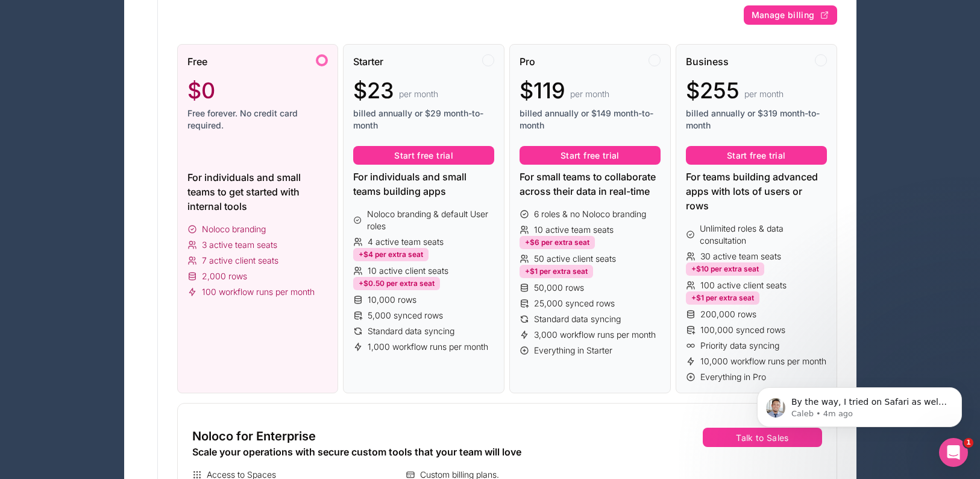  Describe the element at coordinates (575, 303) in the screenshot. I see `span: 25,000 synced rows` at that location.